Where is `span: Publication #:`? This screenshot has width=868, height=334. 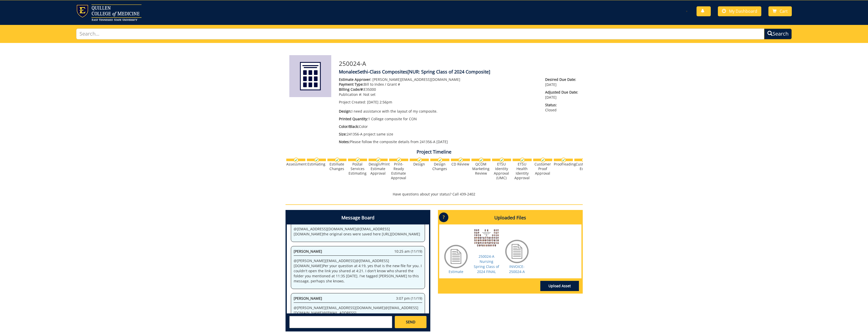 span: Publication #: is located at coordinates (351, 94).